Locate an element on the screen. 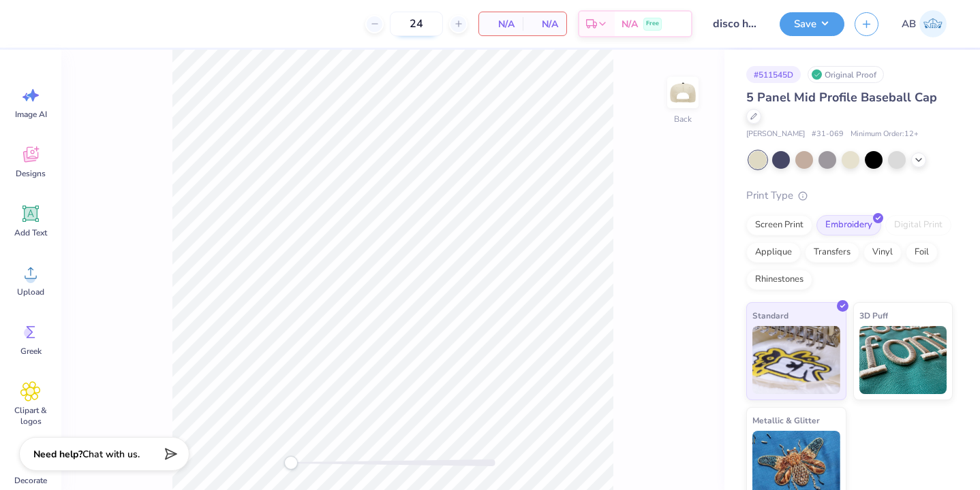 Image resolution: width=980 pixels, height=490 pixels. span: Clipart & logos is located at coordinates (31, 416).